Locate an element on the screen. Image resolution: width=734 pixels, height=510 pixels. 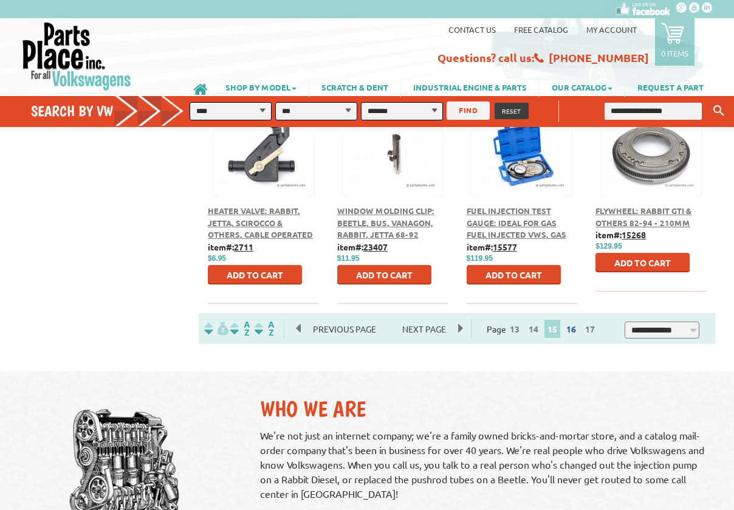
a: INDUSTRIAL ENGINE & PARTS is located at coordinates (470, 87).